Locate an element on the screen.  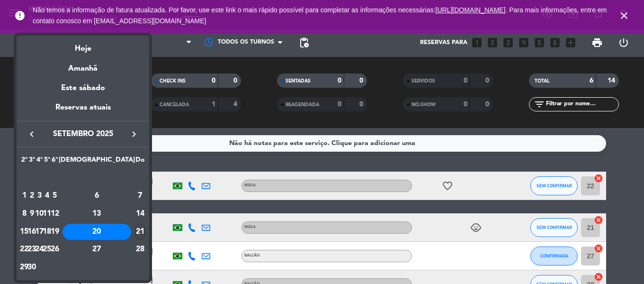
div: 17 is located at coordinates (39, 232).